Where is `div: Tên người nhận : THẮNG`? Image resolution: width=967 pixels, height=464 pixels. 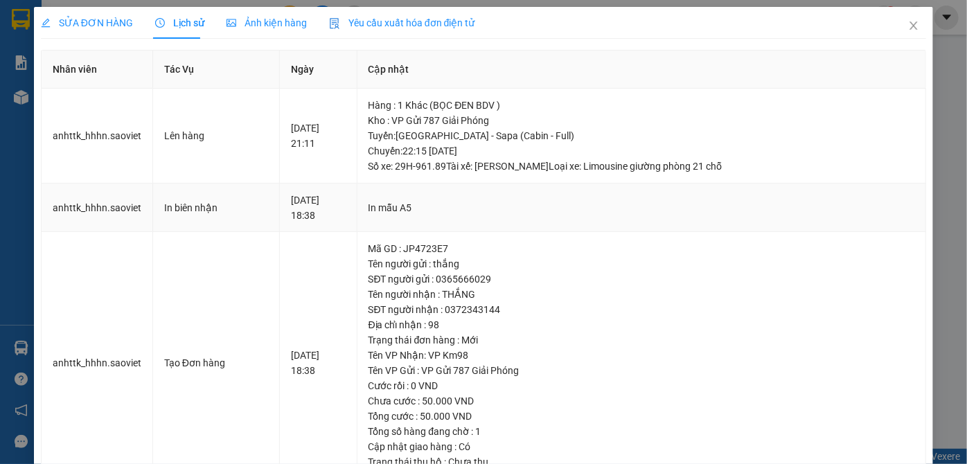
div: Tên người nhận : THẮNG is located at coordinates (641, 294).